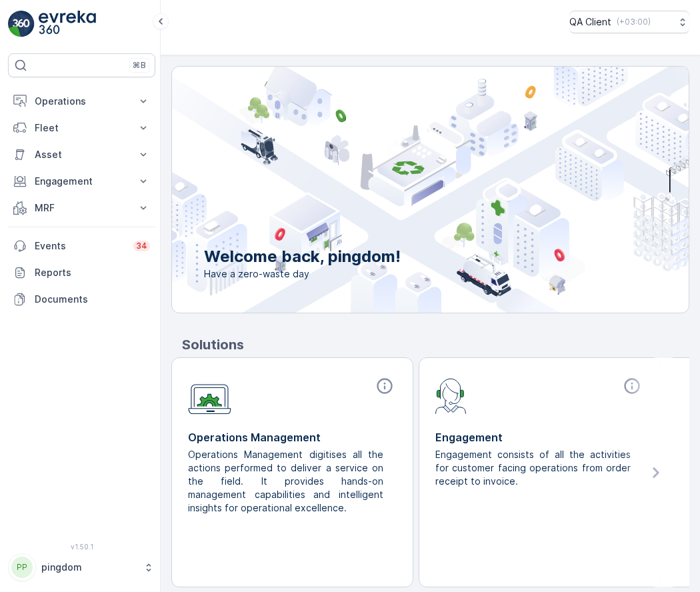  Describe the element at coordinates (435, 345) in the screenshot. I see `p: Solutions` at that location.